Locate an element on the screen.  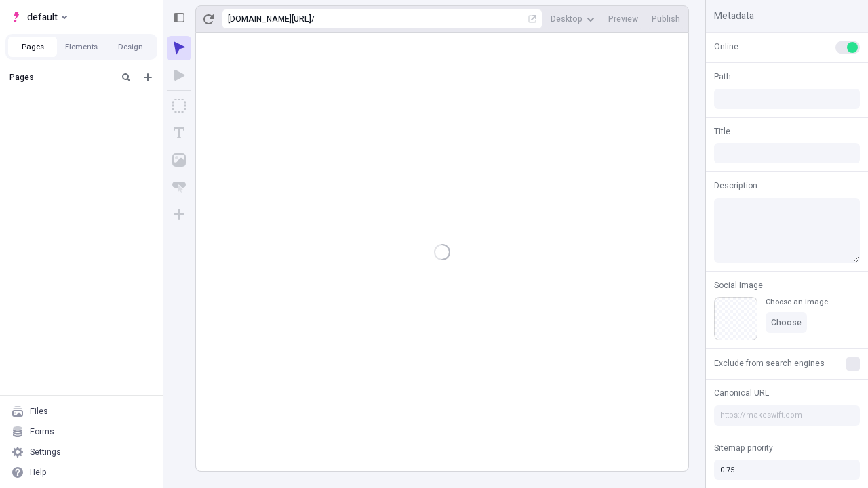
span: Choose is located at coordinates (786, 323).